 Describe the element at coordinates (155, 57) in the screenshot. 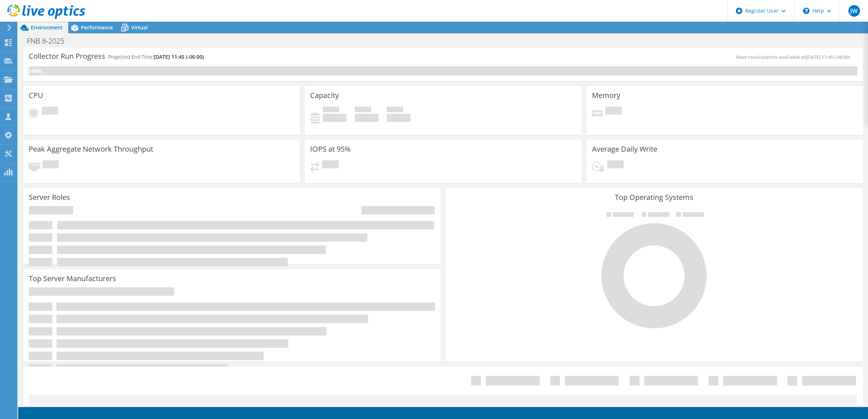

I see `h4: Projected End Time:` at that location.